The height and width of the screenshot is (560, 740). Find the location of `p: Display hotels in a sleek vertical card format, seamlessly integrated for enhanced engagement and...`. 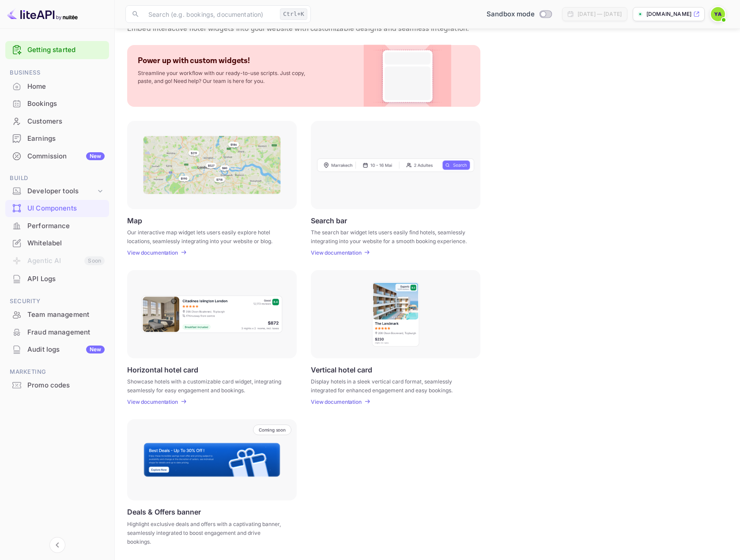

p: Display hotels in a sleek vertical card format, seamlessly integrated for enhanced engagement and... is located at coordinates (390, 385).